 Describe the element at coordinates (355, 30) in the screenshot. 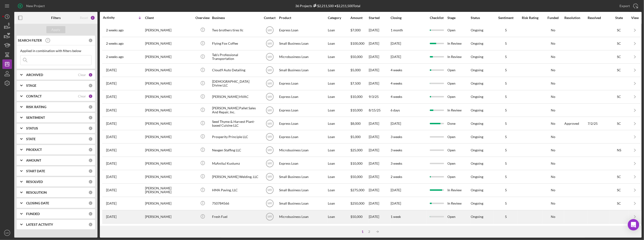

I see `span: $7,000` at that location.